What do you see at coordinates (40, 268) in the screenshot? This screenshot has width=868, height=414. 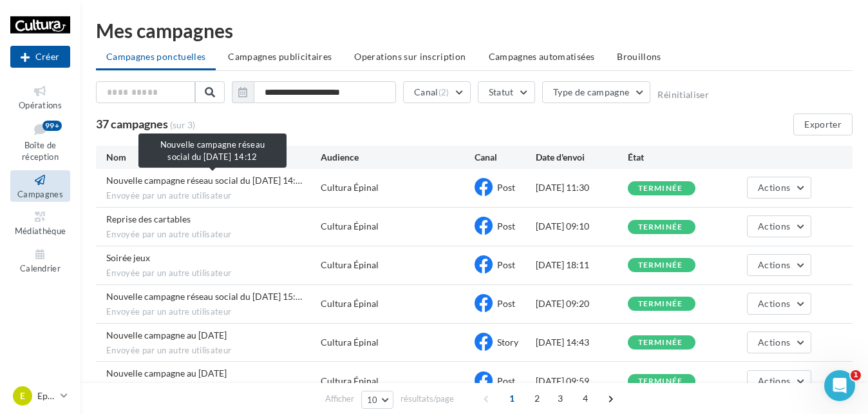 I see `span: Calendrier` at bounding box center [40, 268].